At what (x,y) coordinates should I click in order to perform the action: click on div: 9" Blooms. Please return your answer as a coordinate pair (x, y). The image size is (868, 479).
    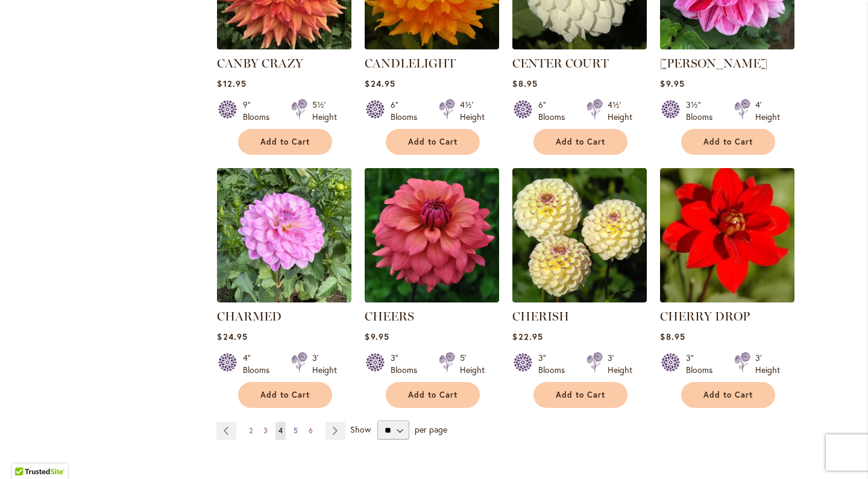
    Looking at the image, I should click on (260, 111).